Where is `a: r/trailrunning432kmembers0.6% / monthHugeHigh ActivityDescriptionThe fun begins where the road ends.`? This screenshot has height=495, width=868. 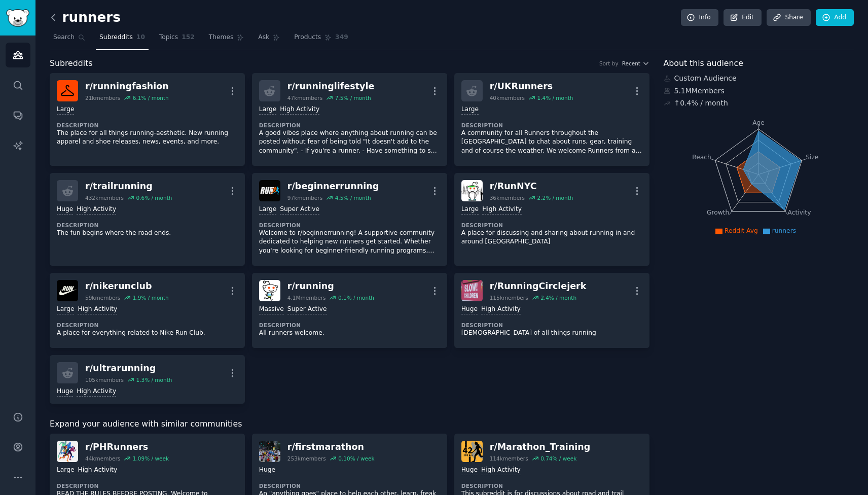
a: r/trailrunning432kmembers0.6% / monthHugeHigh ActivityDescriptionThe fun begins where the road ends. is located at coordinates (147, 219).